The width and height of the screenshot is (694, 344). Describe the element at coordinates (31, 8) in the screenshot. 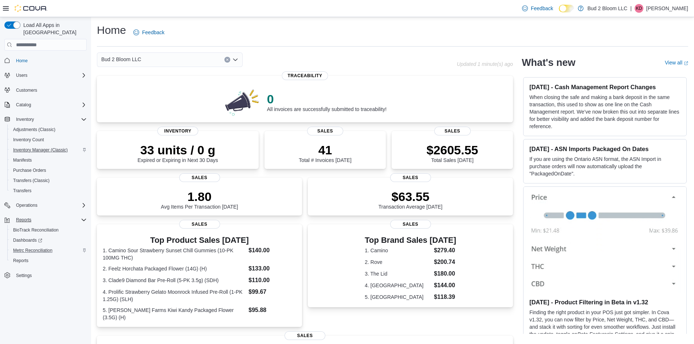

I see `img: Cova` at that location.